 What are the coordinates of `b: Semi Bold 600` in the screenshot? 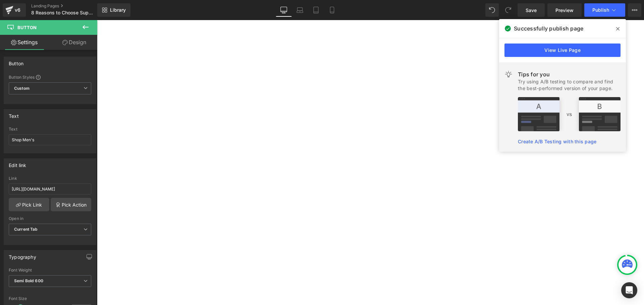 It's located at (29, 281).